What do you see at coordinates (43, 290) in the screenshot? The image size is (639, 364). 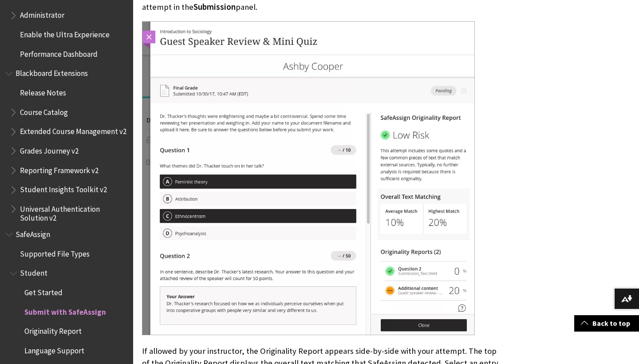 I see `span: Get Started` at bounding box center [43, 290].